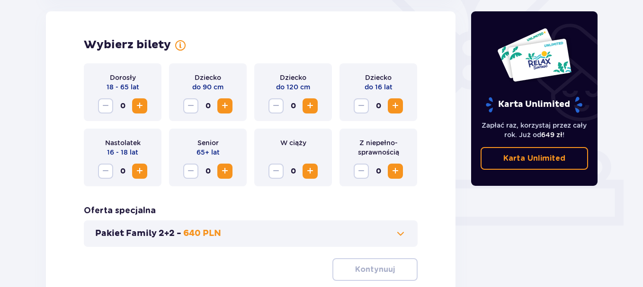 The width and height of the screenshot is (643, 287). What do you see at coordinates (208, 143) in the screenshot?
I see `p: Senior` at bounding box center [208, 143].